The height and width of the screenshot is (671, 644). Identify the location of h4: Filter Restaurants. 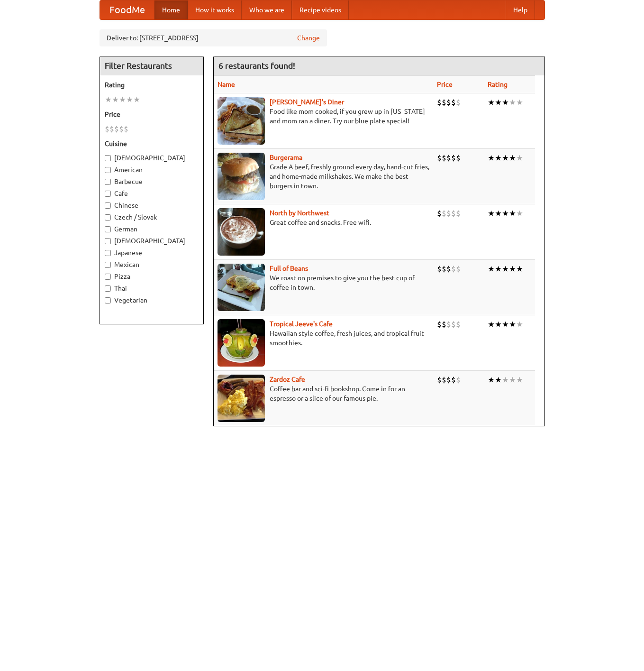
(152, 66).